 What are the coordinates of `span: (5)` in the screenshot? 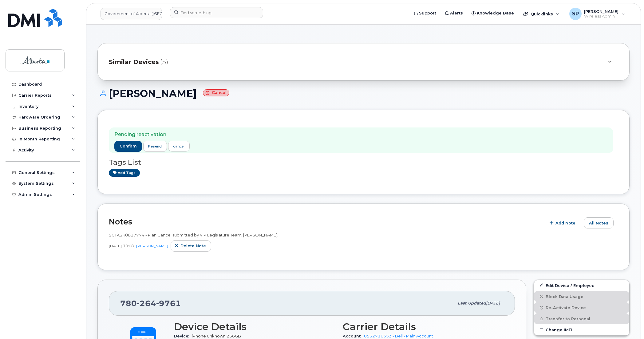 It's located at (164, 62).